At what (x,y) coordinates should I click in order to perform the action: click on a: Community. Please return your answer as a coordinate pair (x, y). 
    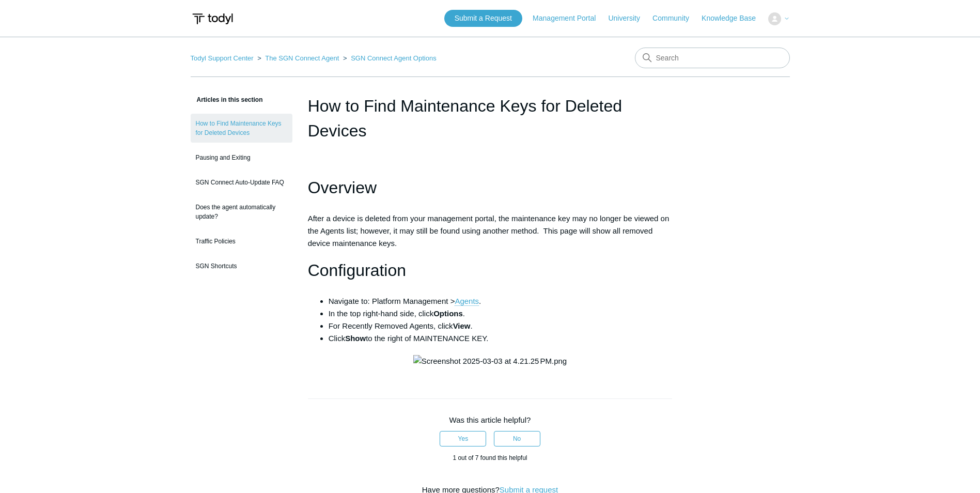
    Looking at the image, I should click on (676, 18).